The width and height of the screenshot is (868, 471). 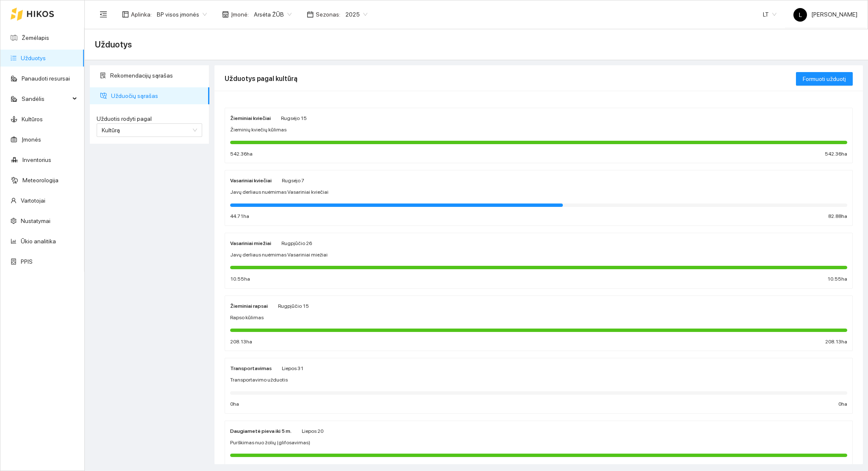 I want to click on span: Sandėlis, so click(x=46, y=99).